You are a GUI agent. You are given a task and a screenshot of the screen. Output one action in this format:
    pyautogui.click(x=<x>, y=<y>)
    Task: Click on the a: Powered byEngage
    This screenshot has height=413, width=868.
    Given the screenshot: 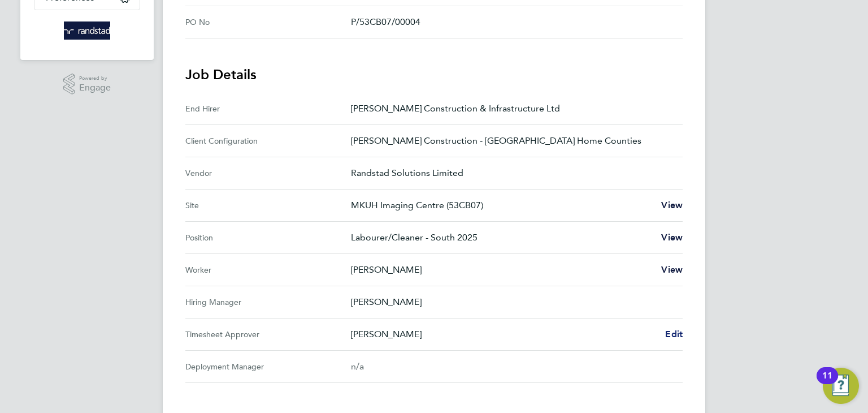 What is the action you would take?
    pyautogui.click(x=87, y=84)
    